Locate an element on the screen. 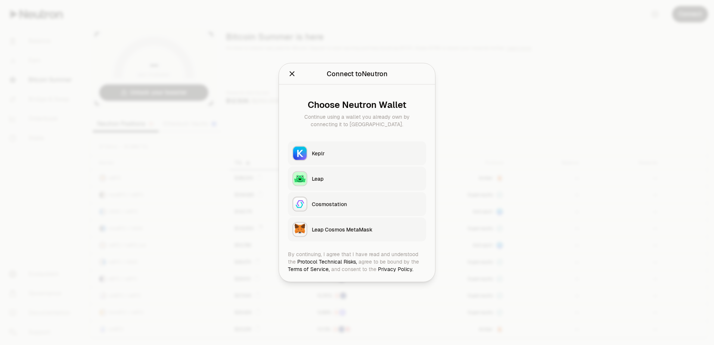 This screenshot has height=345, width=714. a: Protocol Technical Risks, is located at coordinates (327, 262).